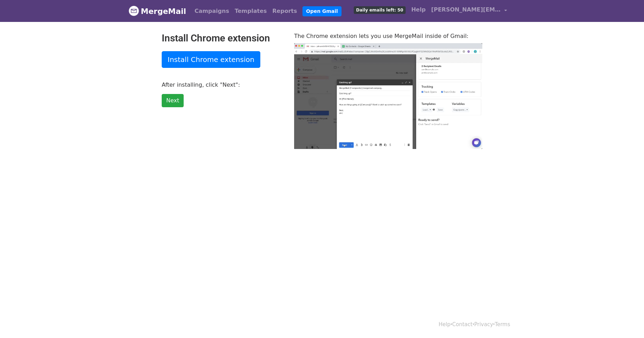 The height and width of the screenshot is (338, 644). I want to click on p: The Chrome extension lets you use MergeMail inside of Gmail:, so click(388, 36).